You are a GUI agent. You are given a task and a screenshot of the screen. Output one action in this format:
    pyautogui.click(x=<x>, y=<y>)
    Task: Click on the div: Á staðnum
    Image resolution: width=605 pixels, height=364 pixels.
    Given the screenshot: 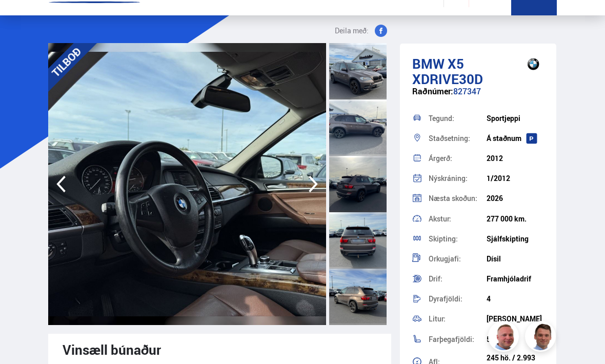 What is the action you would take?
    pyautogui.click(x=515, y=138)
    